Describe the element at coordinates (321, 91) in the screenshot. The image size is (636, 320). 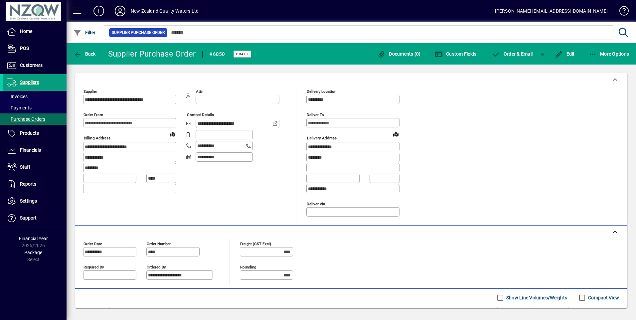
I see `mat-label: Delivery Location` at that location.